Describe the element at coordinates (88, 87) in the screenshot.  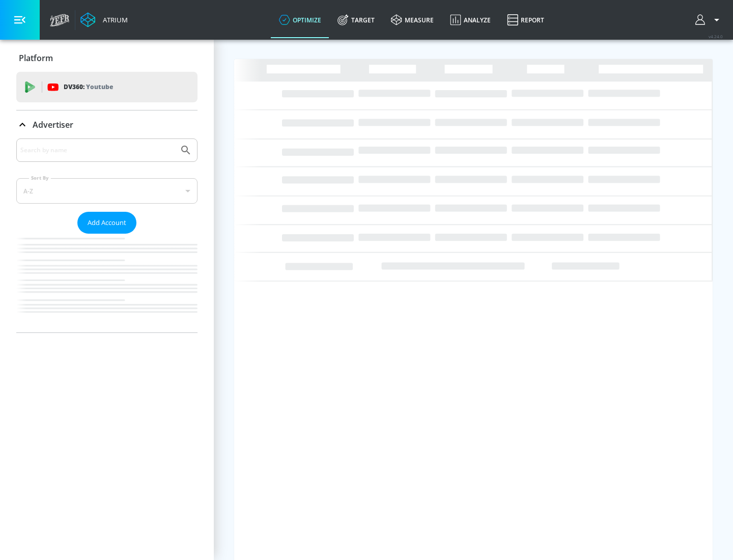
I see `p: DV360:` at that location.